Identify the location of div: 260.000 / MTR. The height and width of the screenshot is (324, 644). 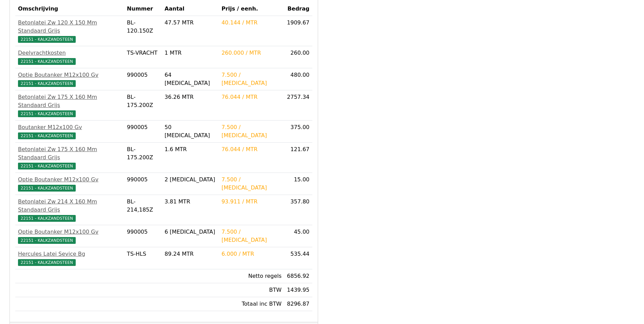
(251, 53).